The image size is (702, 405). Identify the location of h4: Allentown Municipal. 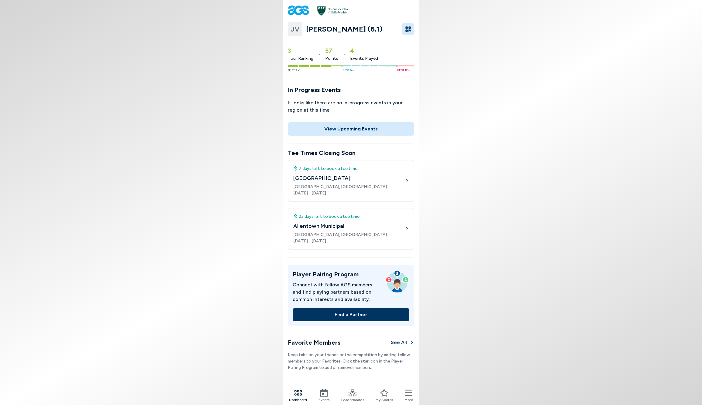
(349, 226).